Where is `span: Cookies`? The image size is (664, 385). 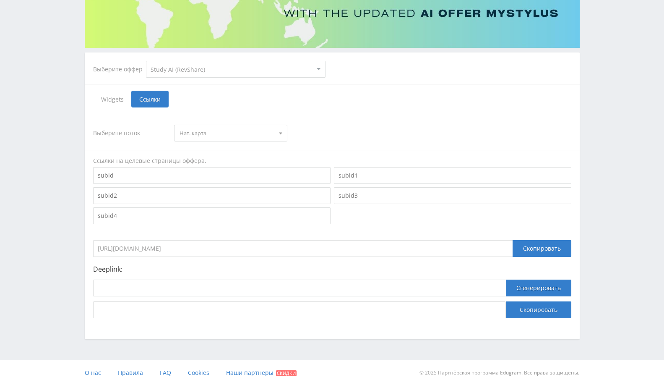
span: Cookies is located at coordinates (198, 372).